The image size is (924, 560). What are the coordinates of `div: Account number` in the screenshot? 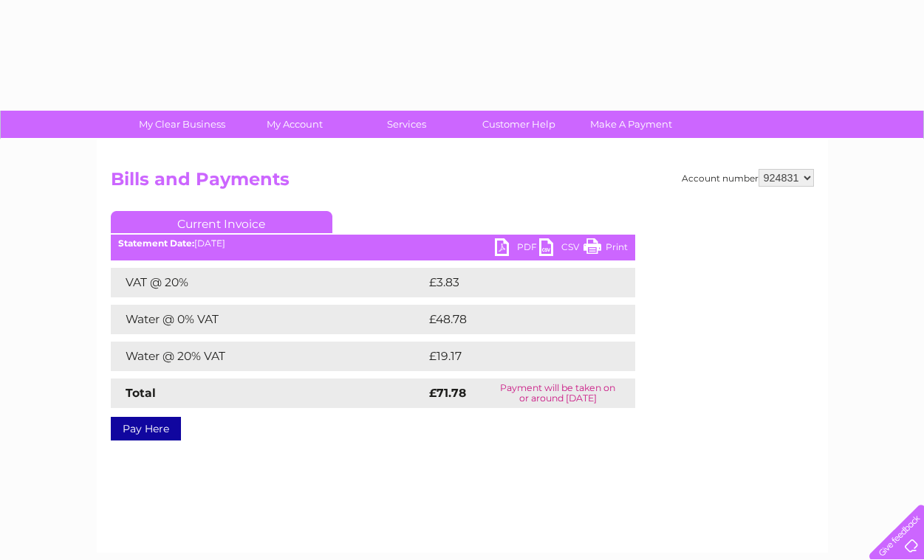 It's located at (747, 178).